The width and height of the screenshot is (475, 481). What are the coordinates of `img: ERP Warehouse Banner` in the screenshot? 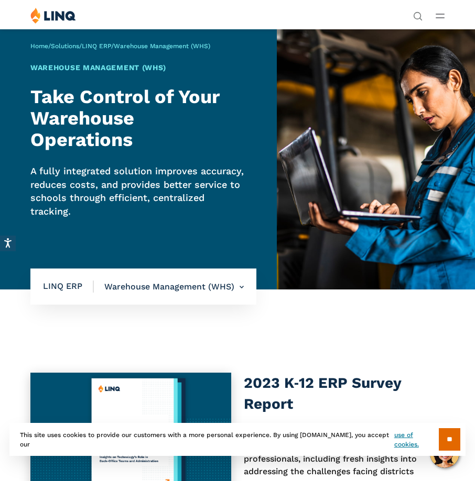 It's located at (376, 159).